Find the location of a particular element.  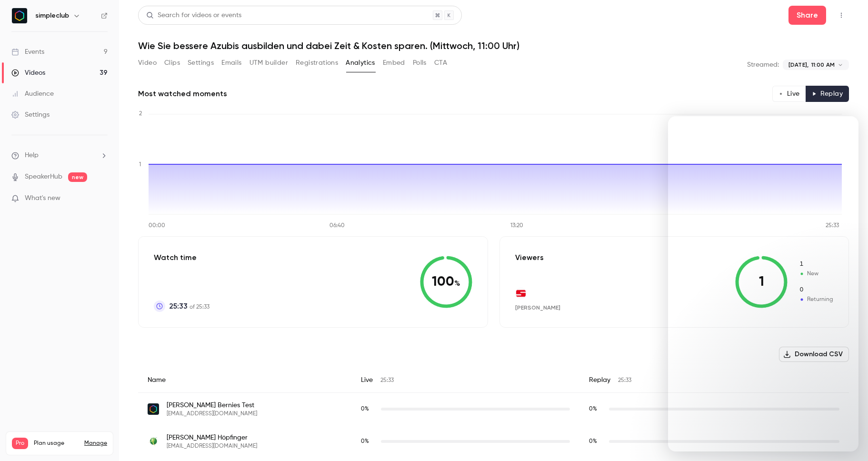

button: Video is located at coordinates (147, 63).